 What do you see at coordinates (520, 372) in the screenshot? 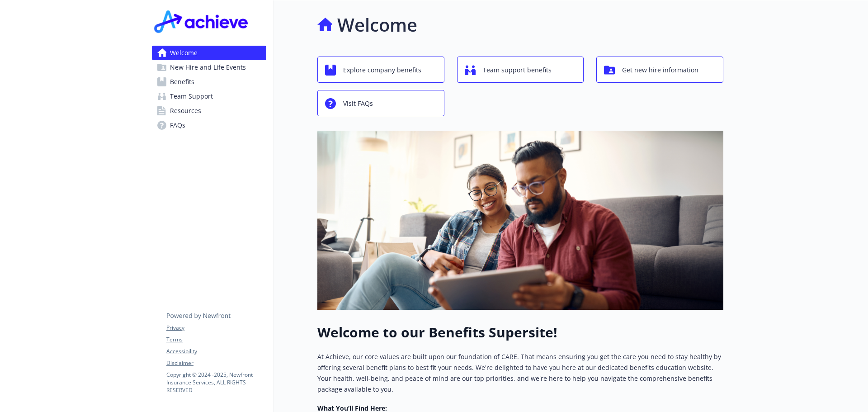
I see `p: At Achieve, our core values are built upon our foundation of CARE. That means ensuring you get th...` at bounding box center [520, 372].